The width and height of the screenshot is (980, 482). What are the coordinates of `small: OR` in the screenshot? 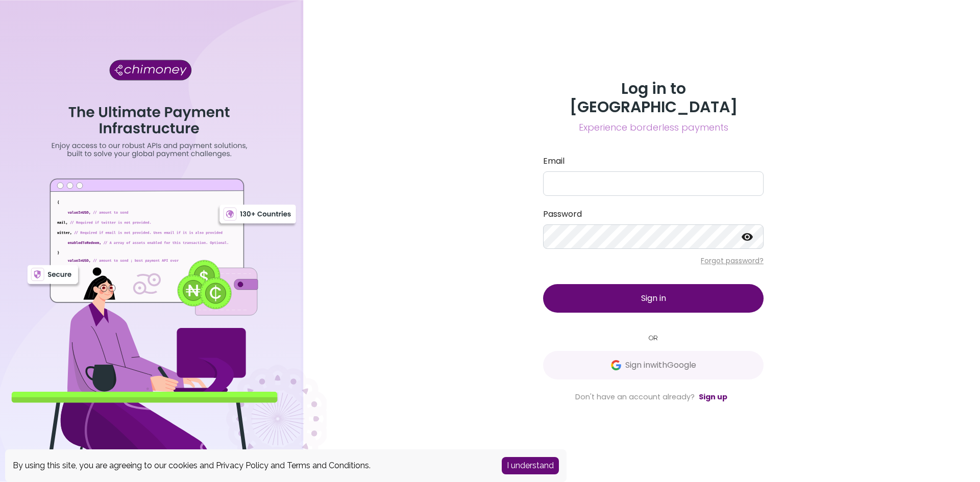 It's located at (653, 338).